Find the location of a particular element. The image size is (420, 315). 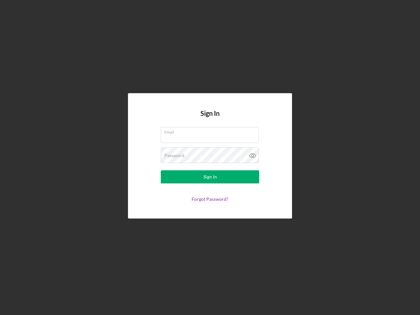

label: Email is located at coordinates (211, 131).